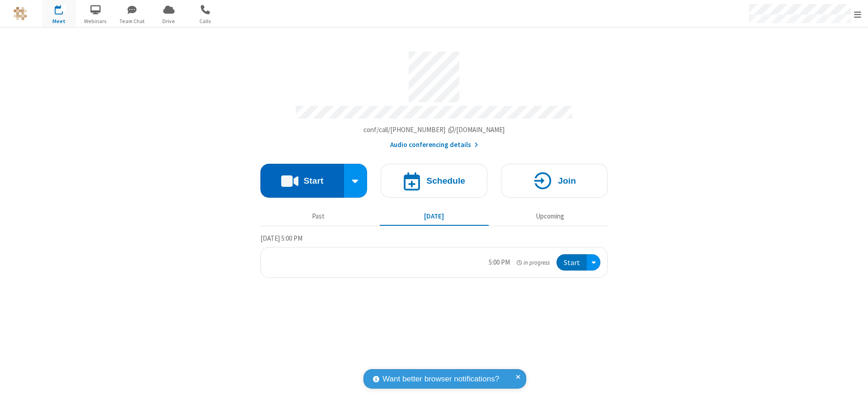 The width and height of the screenshot is (868, 404). Describe the element at coordinates (550, 216) in the screenshot. I see `button: Upcoming` at that location.